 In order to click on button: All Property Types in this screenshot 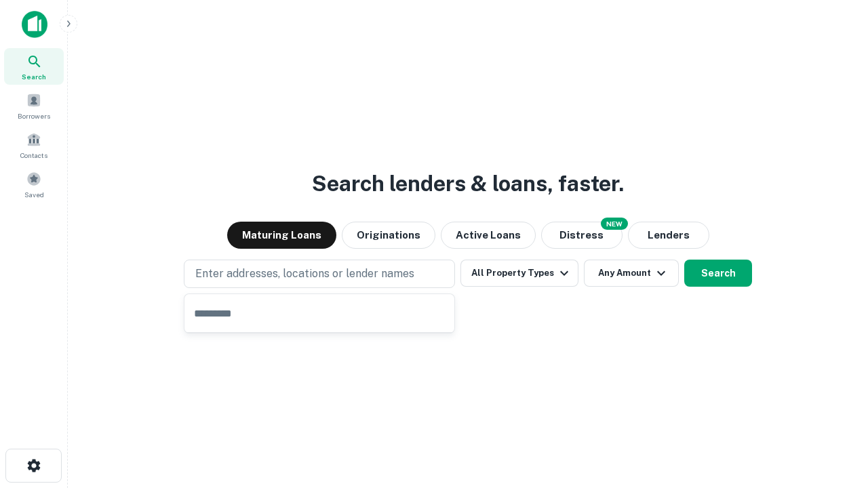, I will do `click(519, 273)`.